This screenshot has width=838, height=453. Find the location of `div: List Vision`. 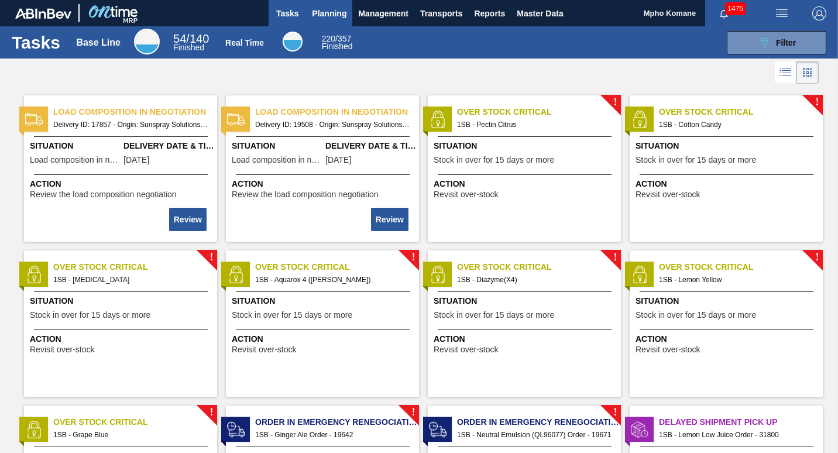

div: List Vision is located at coordinates (785, 73).